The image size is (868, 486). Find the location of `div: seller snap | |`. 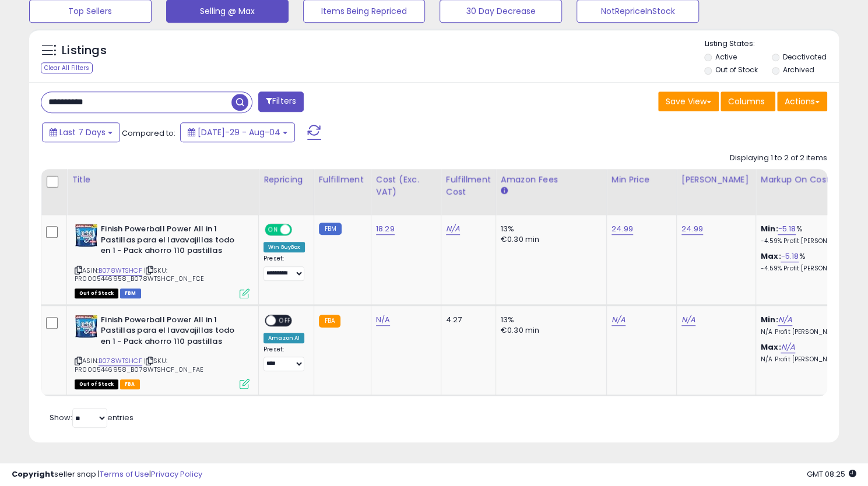

div: seller snap | | is located at coordinates (107, 474).